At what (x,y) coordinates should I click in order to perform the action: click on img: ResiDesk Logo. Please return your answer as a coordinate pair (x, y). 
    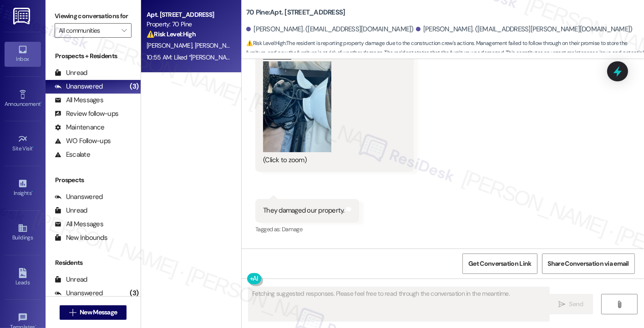
    Looking at the image, I should click on (22, 16).